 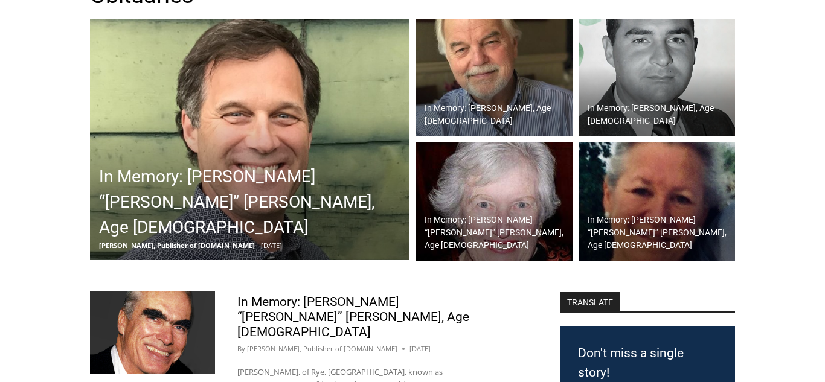 What do you see at coordinates (494, 202) in the screenshot?
I see `img: Obituary - Margaret Sweeney` at bounding box center [494, 202].